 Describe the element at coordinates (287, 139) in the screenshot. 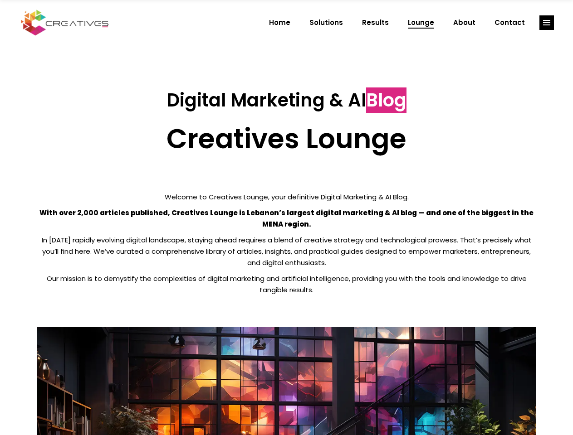

I see `h2: Creatives Lounge` at that location.